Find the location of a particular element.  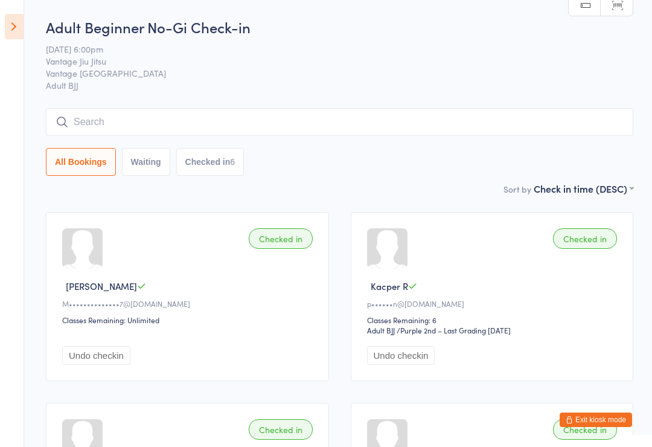

button: Waiting is located at coordinates (146, 162).